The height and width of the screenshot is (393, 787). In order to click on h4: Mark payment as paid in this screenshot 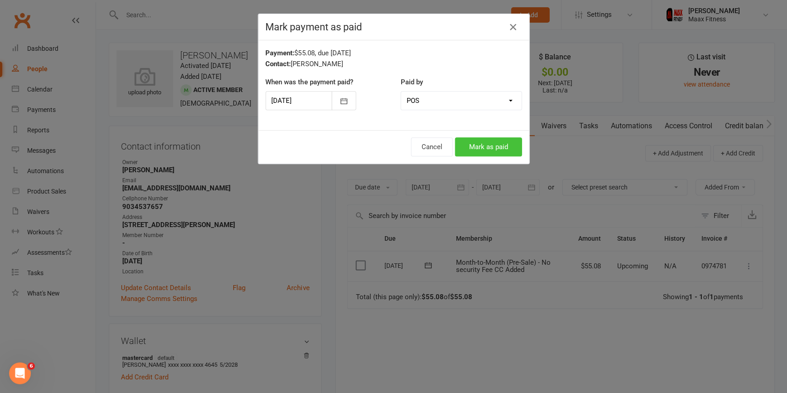, I will do `click(394, 27)`.